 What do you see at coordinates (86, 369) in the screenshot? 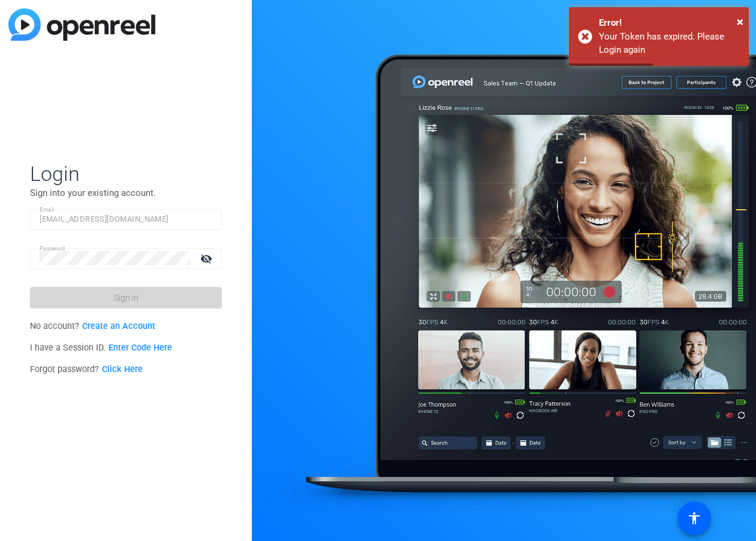
I see `span: Forgot password?` at bounding box center [86, 369].